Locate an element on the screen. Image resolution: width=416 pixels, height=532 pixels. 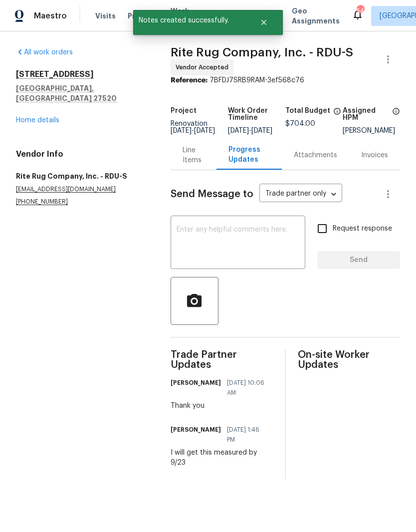
span: Projects is located at coordinates (144, 16).